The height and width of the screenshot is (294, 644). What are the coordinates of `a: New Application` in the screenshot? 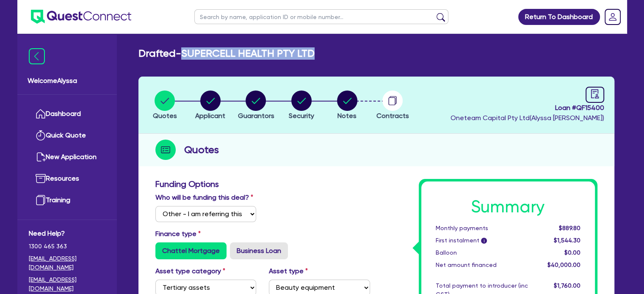 It's located at (67, 157).